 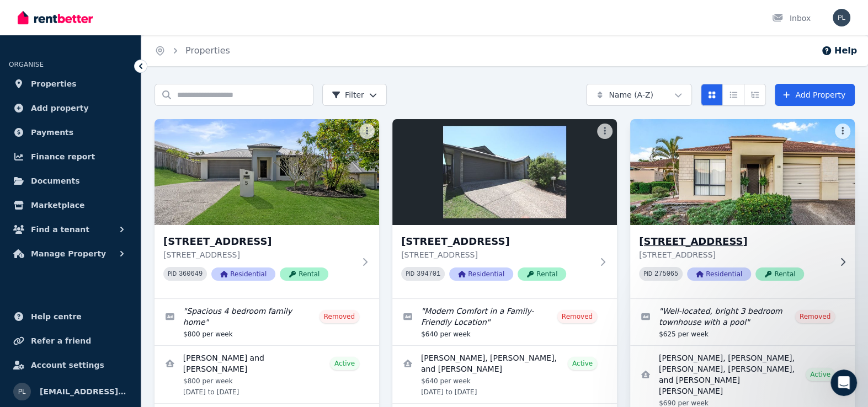 What do you see at coordinates (70, 254) in the screenshot?
I see `button: Manage Property` at bounding box center [70, 254].